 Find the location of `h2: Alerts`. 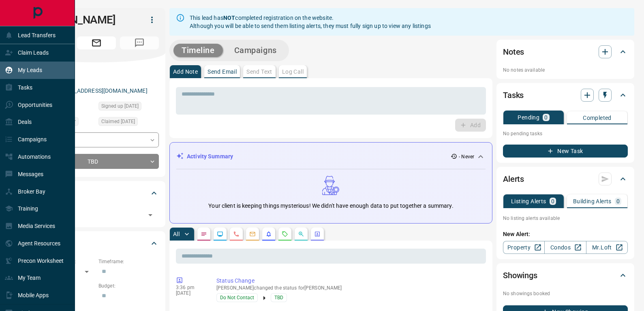

h2: Alerts is located at coordinates (513, 179).